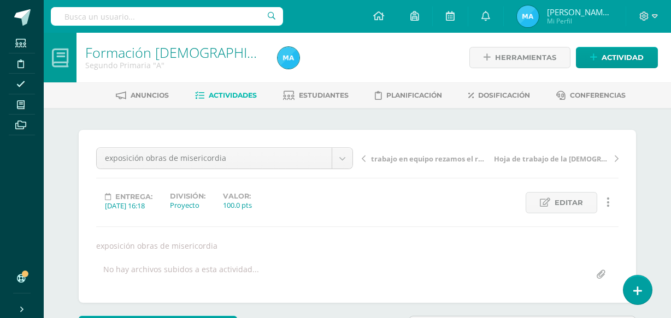  What do you see at coordinates (408, 96) in the screenshot?
I see `a: Planificación` at bounding box center [408, 96].